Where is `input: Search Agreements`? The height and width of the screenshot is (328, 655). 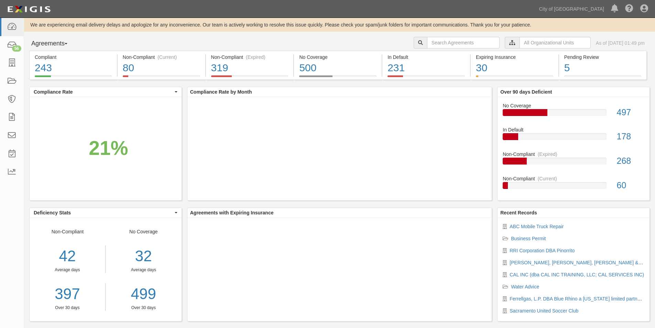 input: Search Agreements is located at coordinates (463, 43).